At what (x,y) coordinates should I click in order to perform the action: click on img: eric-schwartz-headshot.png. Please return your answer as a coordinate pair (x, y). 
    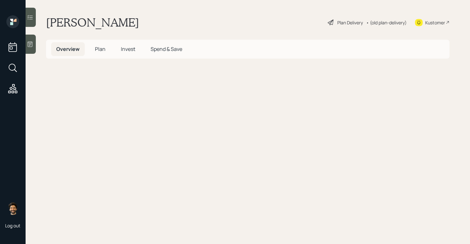
    Looking at the image, I should click on (13, 208).